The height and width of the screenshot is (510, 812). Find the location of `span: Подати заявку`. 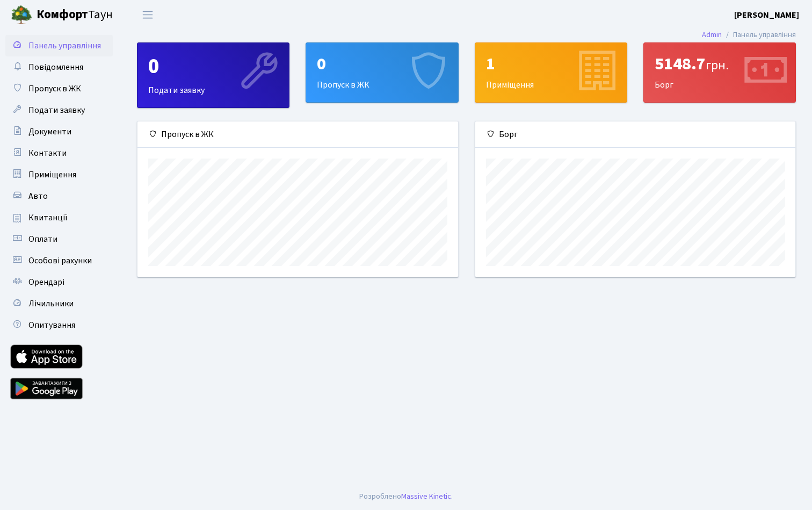

span: Подати заявку is located at coordinates (56, 110).